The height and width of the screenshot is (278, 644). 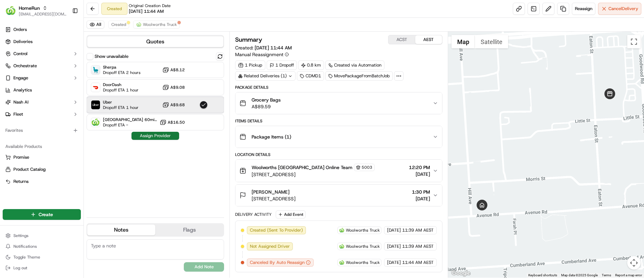 I want to click on span: Returns, so click(x=21, y=182).